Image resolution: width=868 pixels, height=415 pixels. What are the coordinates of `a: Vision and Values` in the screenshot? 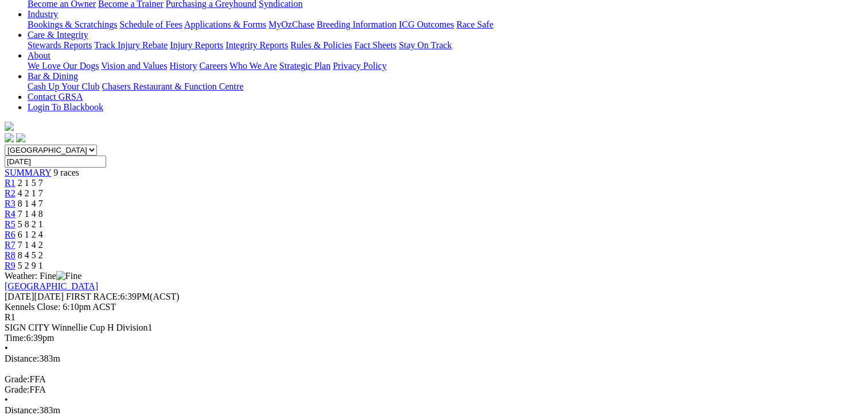 It's located at (133, 66).